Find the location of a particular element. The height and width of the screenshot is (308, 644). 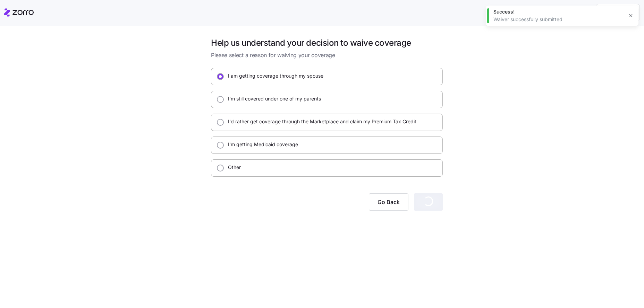

button: Go Back is located at coordinates (388, 202).